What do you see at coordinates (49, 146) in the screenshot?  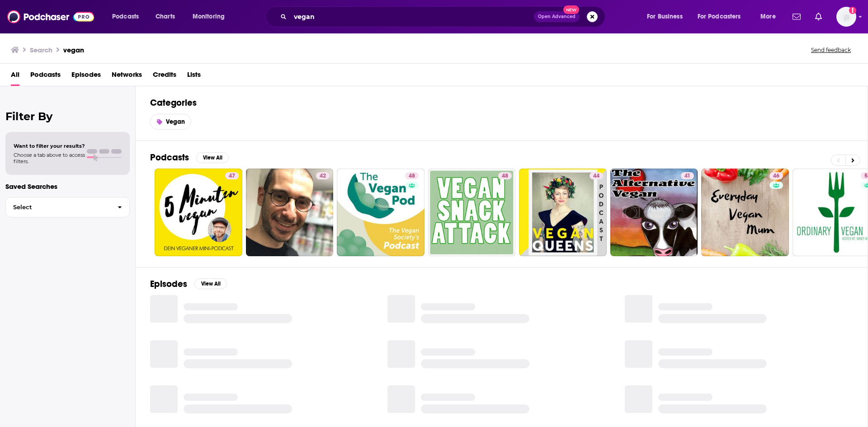 I see `span: Want to filter your results?` at bounding box center [49, 146].